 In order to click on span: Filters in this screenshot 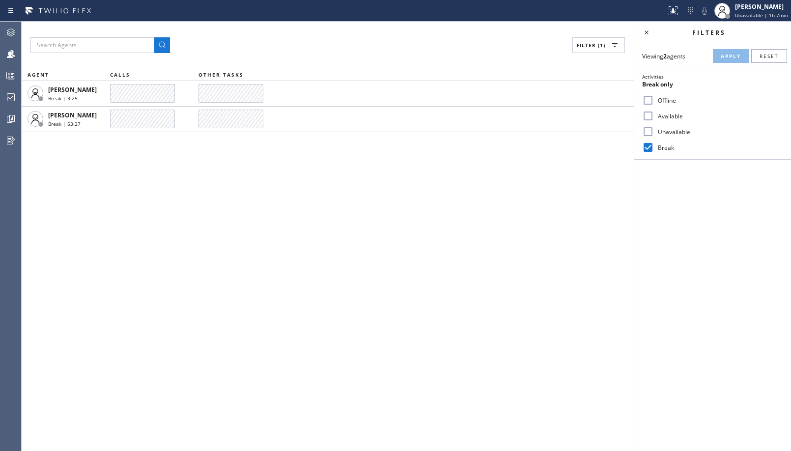, I will do `click(709, 32)`.